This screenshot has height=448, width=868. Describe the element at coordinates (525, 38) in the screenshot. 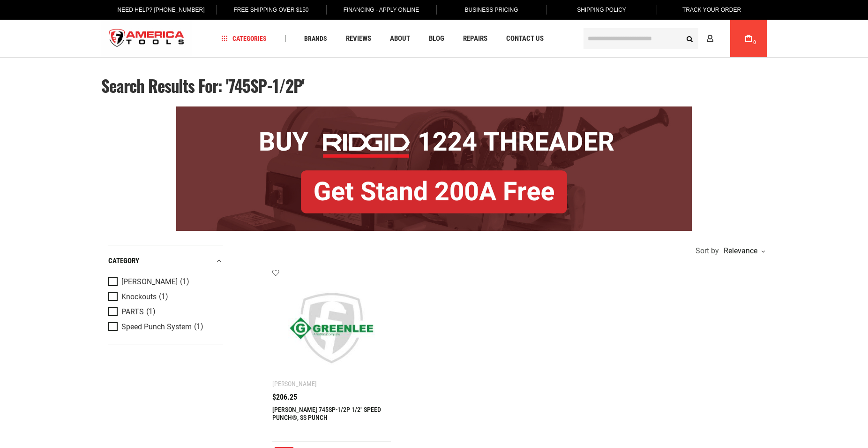

I see `span: Contact Us` at that location.